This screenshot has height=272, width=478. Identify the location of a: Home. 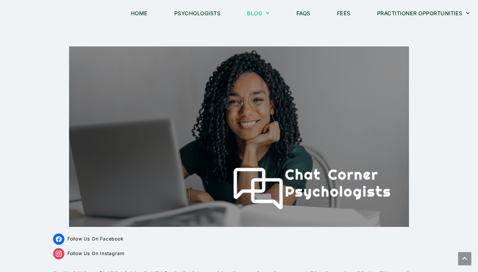
(139, 13).